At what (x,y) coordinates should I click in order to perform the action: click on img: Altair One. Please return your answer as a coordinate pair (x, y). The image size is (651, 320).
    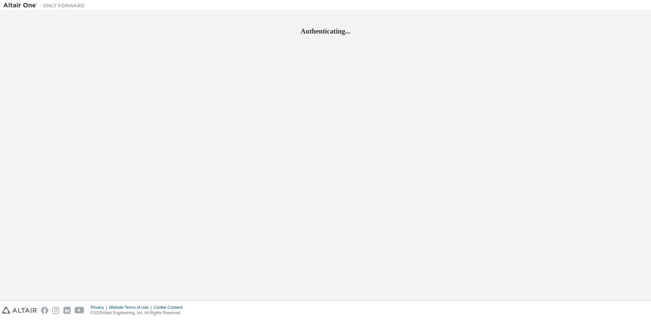
    Looking at the image, I should click on (46, 5).